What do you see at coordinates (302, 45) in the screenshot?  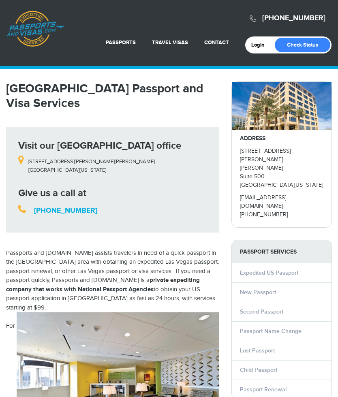 I see `a: Check Status` at bounding box center [302, 45].